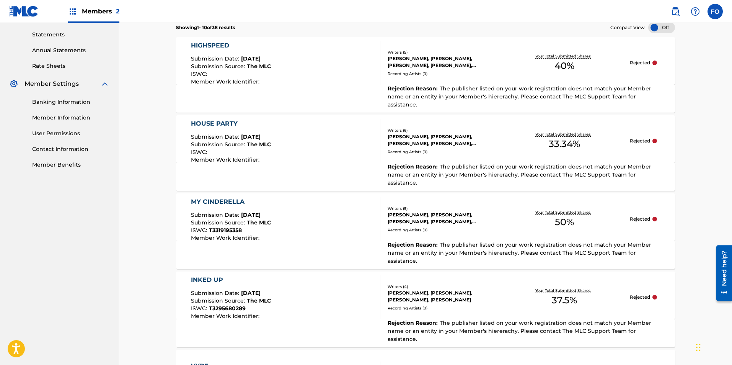 This screenshot has height=365, width=732. What do you see at coordinates (696, 11) in the screenshot?
I see `img: help` at bounding box center [696, 11].